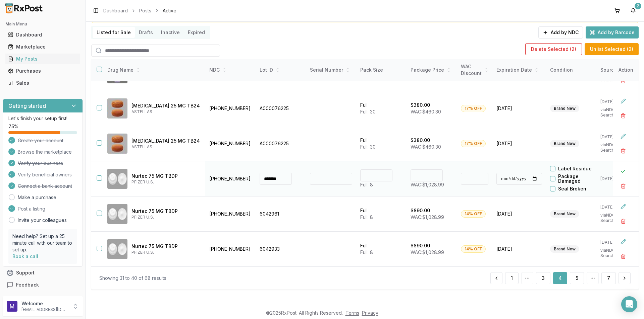 This screenshot has width=644, height=319. Describe the element at coordinates (42, 220) in the screenshot. I see `a: Invite your colleagues` at that location.